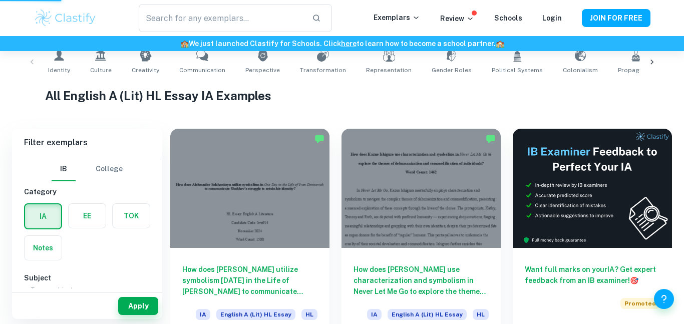 This screenshot has height=324, width=684. What do you see at coordinates (87, 143) in the screenshot?
I see `h6: Filter exemplars` at bounding box center [87, 143].